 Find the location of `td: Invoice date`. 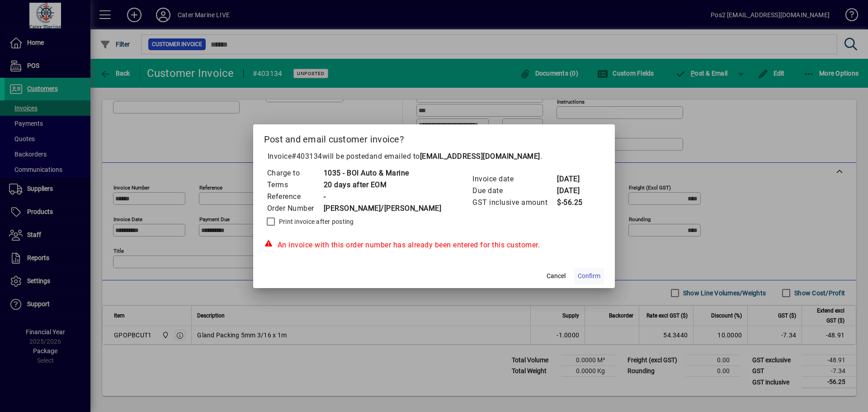

td: Invoice date is located at coordinates (514, 179).